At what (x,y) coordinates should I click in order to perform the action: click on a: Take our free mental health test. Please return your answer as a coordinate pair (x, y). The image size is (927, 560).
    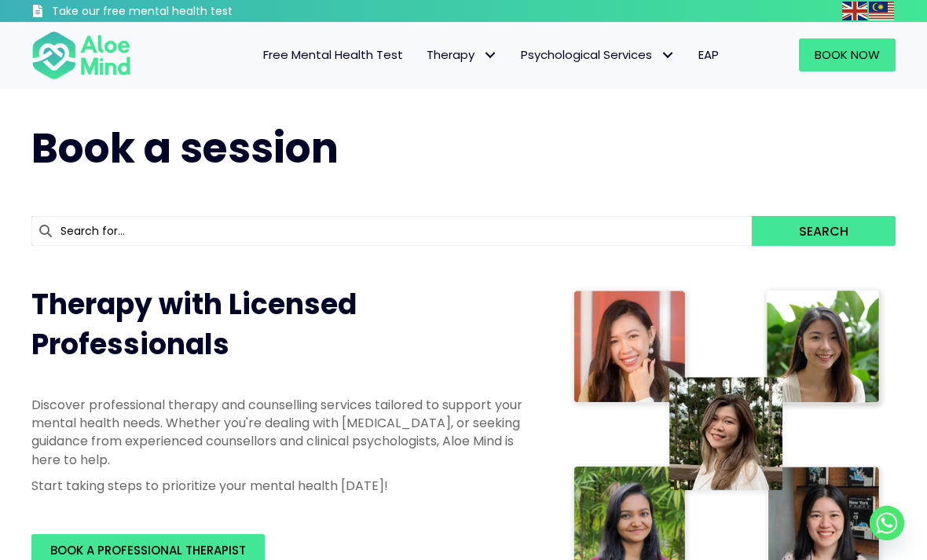
    Looking at the image, I should click on (165, 13).